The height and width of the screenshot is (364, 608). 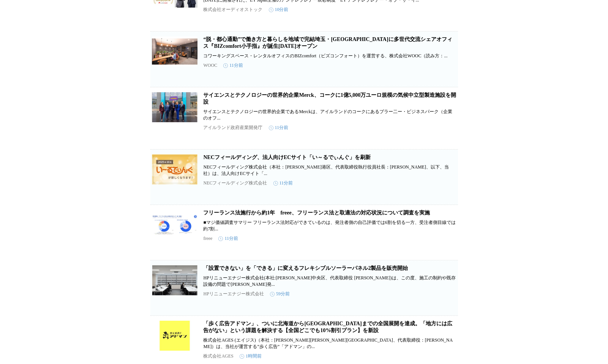 What do you see at coordinates (175, 225) in the screenshot?
I see `img: フリーランス法施行から約1年 freee、フリーランス法と取適法の対応状況について調査を実施` at bounding box center [175, 225].